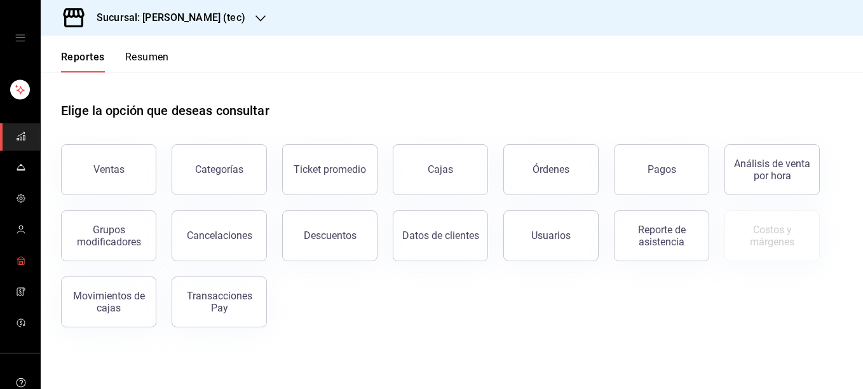  Describe the element at coordinates (219, 302) in the screenshot. I see `div: Transacciones Pay` at that location.